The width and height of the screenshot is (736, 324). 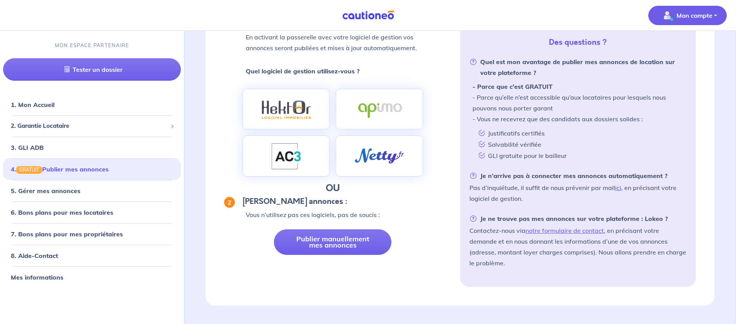 What do you see at coordinates (578, 67) in the screenshot?
I see `strong: Quel est mon avantage de publier mes annonces de location sur votre plateforme ?` at bounding box center [578, 67].